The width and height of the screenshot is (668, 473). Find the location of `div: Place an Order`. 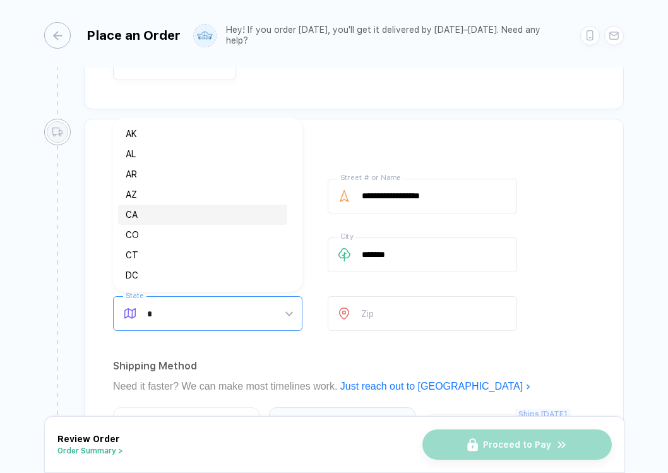

div: Place an Order is located at coordinates (133, 35).